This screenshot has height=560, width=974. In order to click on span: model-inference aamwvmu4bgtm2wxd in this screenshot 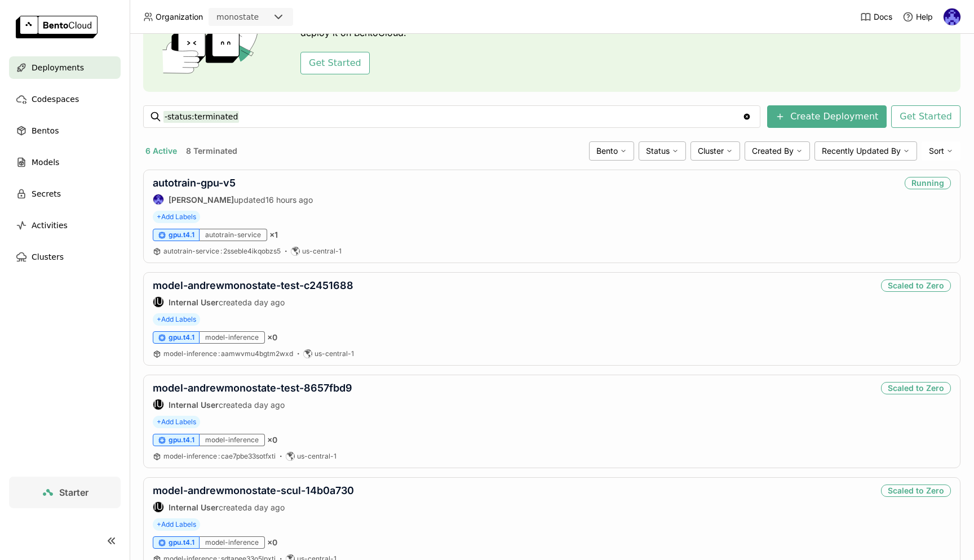, I will do `click(228, 353)`.